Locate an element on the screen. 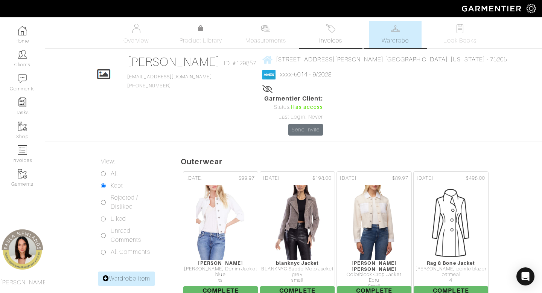 This screenshot has width=542, height=293. img: reminder-icon-8004d30b9f0a5d33ae49ab947aed9ed385cf756f9e5892f1edd6e32f2345188e.png is located at coordinates (22, 102).